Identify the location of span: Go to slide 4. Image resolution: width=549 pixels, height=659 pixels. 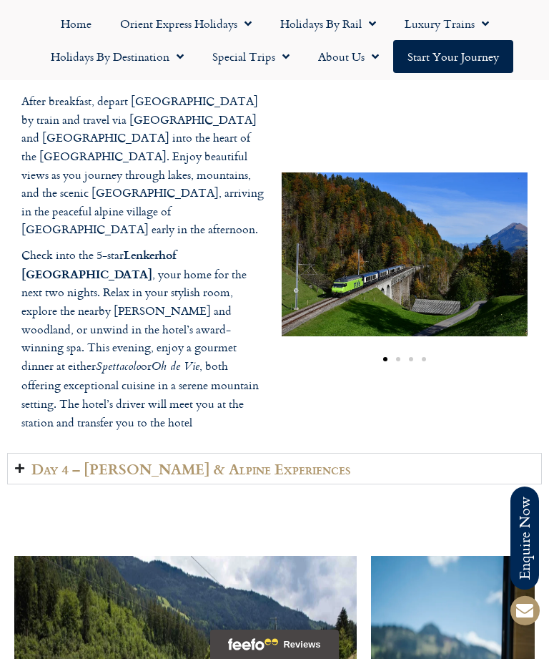
(424, 359).